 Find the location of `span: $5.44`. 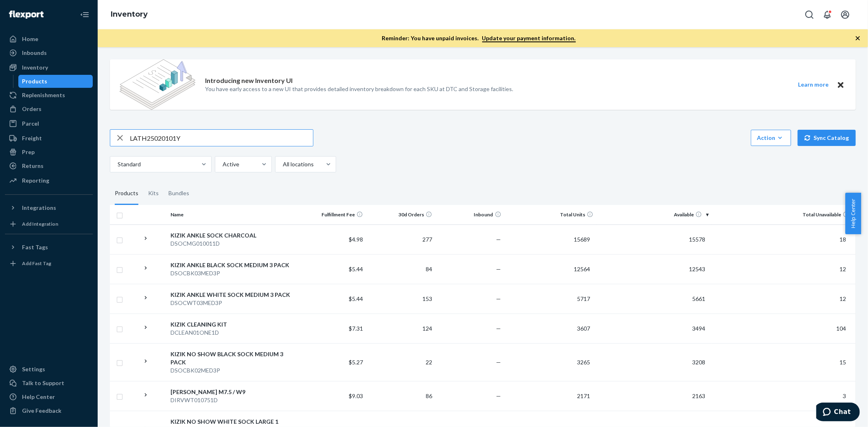

span: $5.44 is located at coordinates (355, 269).